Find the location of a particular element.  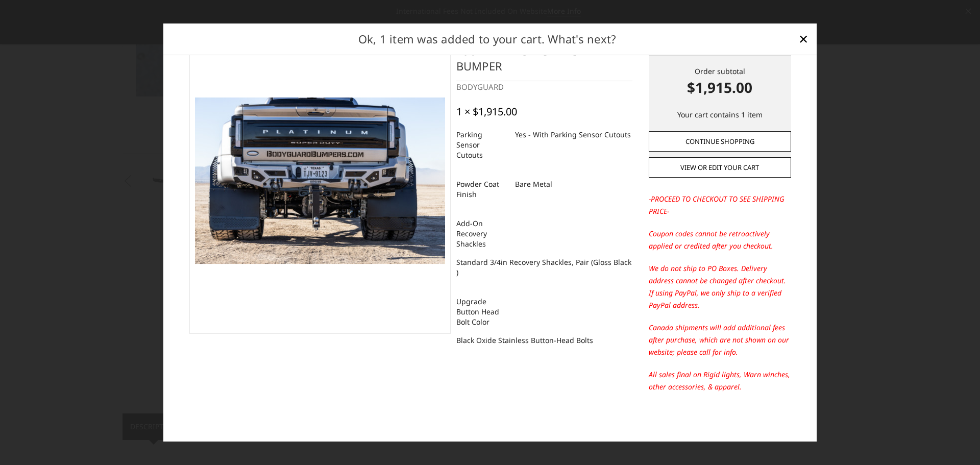

a: Continue Shopping is located at coordinates (720, 141).